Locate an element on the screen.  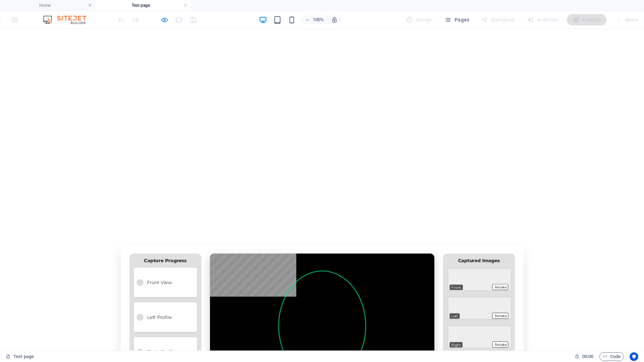
img: Editor Logo is located at coordinates (69, 19).